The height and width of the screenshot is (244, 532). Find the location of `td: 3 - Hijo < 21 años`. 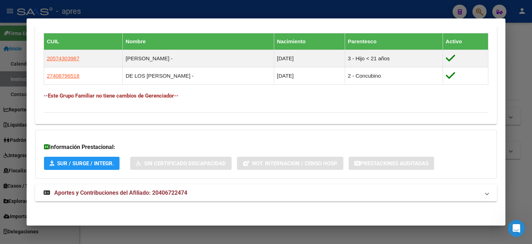

td: 3 - Hijo < 21 años is located at coordinates (394, 58).